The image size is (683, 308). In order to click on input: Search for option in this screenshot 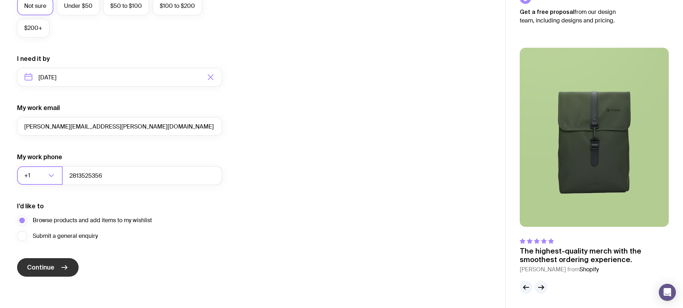, I will do `click(39, 175)`.